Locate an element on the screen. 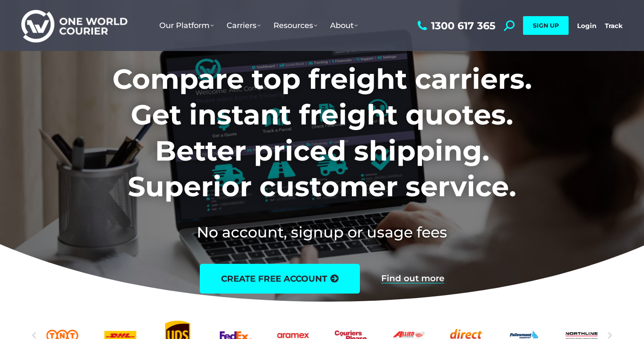 This screenshot has width=644, height=339. a: Find out more is located at coordinates (413, 279).